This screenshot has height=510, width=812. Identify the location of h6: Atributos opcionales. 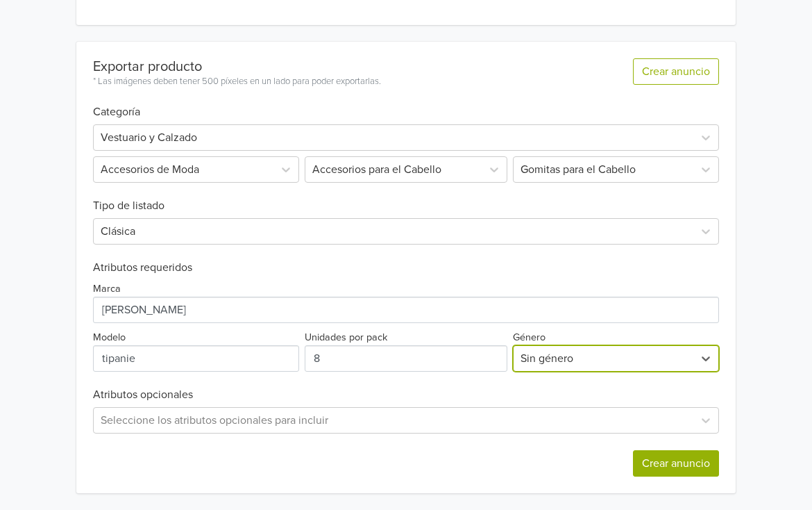
(406, 394).